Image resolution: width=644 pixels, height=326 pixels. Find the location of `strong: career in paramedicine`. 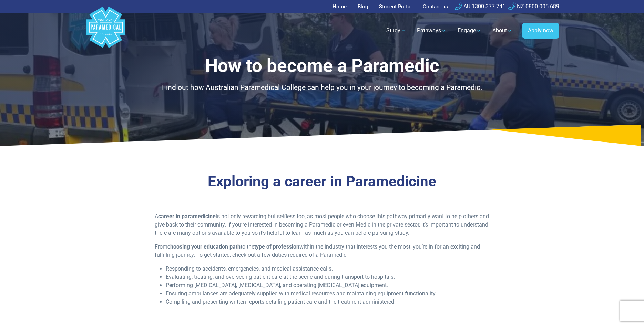

strong: career in paramedicine is located at coordinates (187, 216).